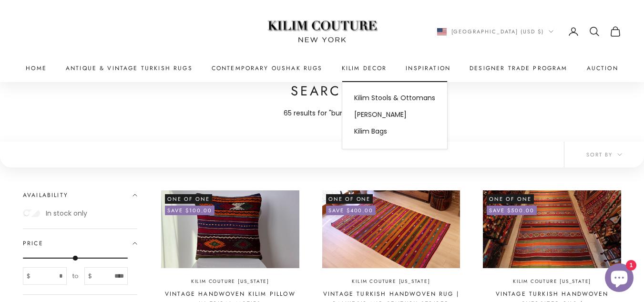 This screenshot has height=302, width=644. Describe the element at coordinates (80, 200) in the screenshot. I see `summary: Availability` at that location.